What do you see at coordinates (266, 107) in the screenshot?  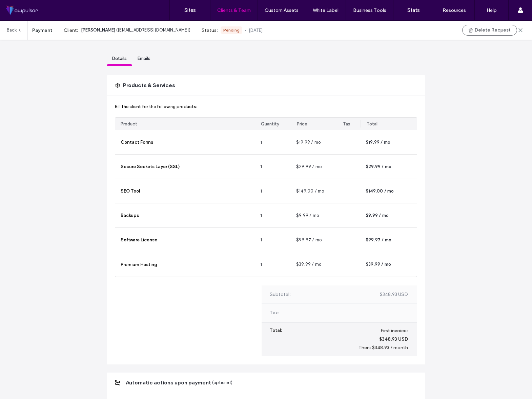 I see `div: Bill the client for the following products:` at bounding box center [266, 107].